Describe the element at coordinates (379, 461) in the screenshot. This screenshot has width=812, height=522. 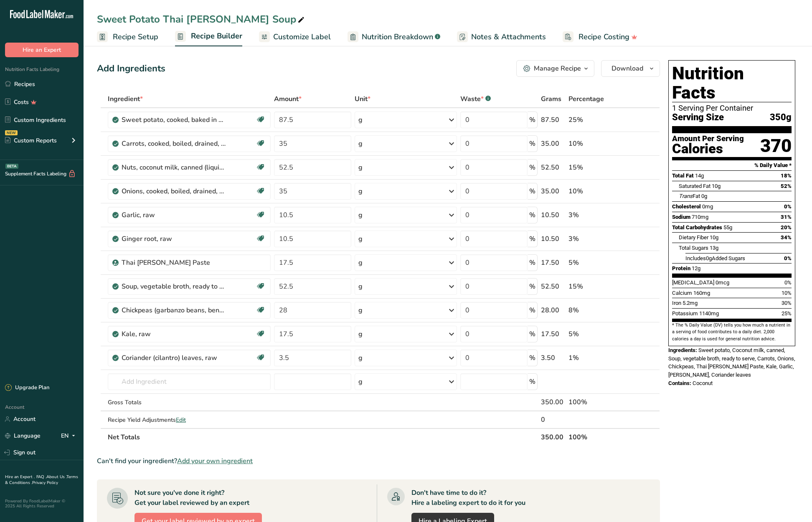
I see `div: Can't find your ingredient?` at that location.